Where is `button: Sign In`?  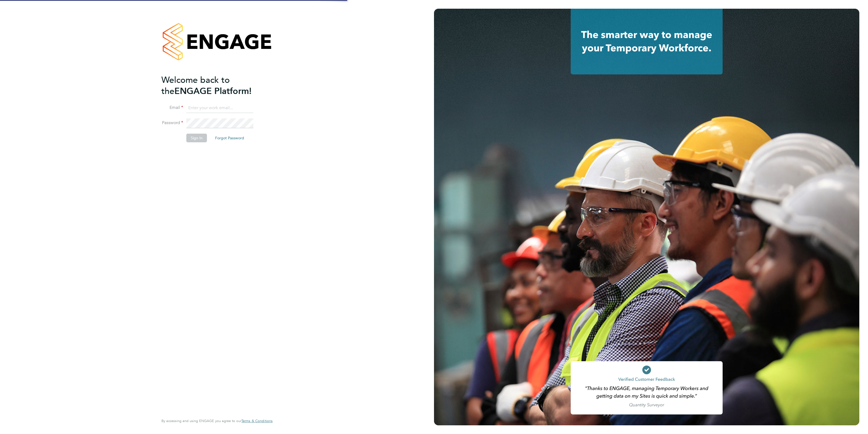
button: Sign In is located at coordinates (197, 138).